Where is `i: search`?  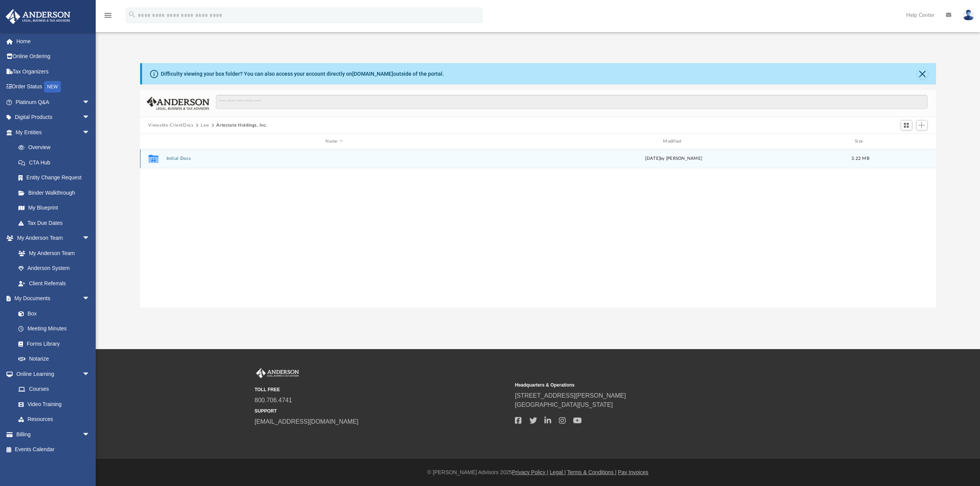 i: search is located at coordinates (132, 14).